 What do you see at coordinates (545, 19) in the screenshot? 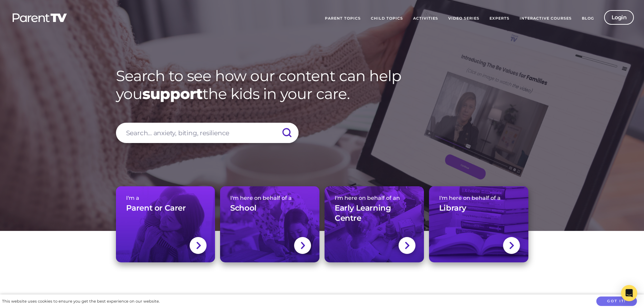
I see `a: Interactive Courses` at bounding box center [545, 19].